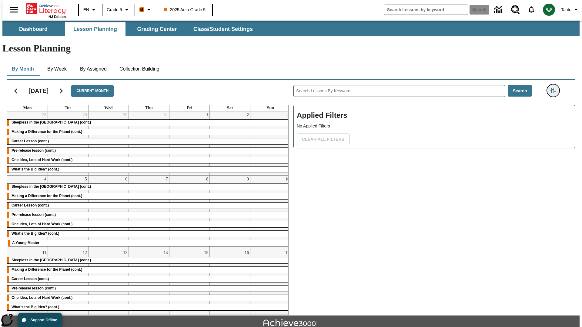 Image resolution: width=582 pixels, height=327 pixels. What do you see at coordinates (434, 127) in the screenshot?
I see `div: Applied Filters` at bounding box center [434, 127].